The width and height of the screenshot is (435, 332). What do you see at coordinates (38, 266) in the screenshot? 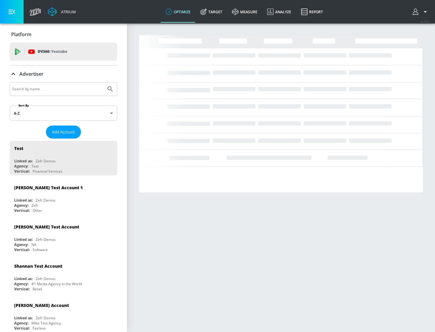
I see `div: Shannan Test Account` at bounding box center [38, 266].